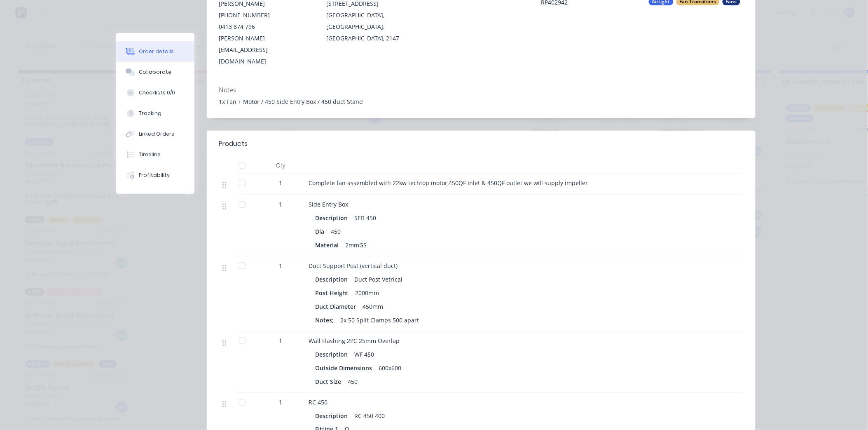 The width and height of the screenshot is (868, 430). Describe the element at coordinates (373, 306) in the screenshot. I see `div: 450mm` at that location.